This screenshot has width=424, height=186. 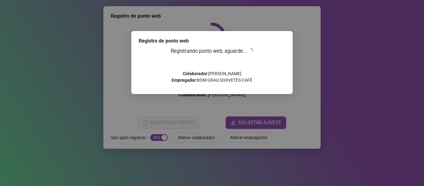 I want to click on strong: Empregador, so click(x=184, y=80).